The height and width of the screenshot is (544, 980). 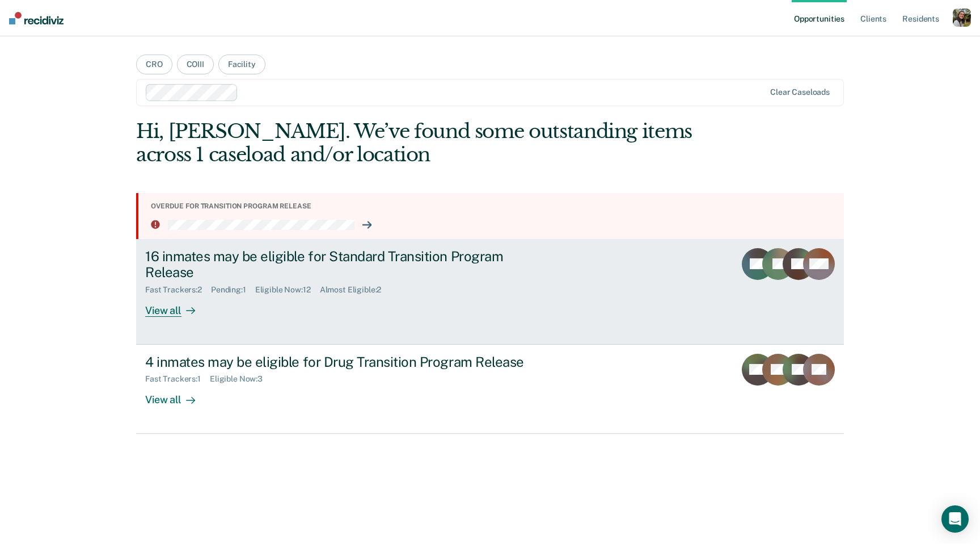 I want to click on button: COIII, so click(x=195, y=64).